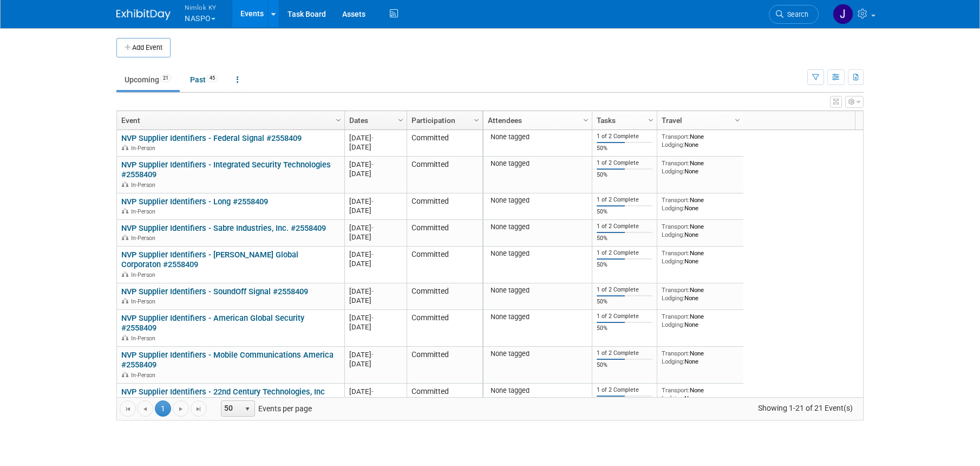  I want to click on a: NVP Supplier Identifiers - Sabre Industries, Inc. #2558409, so click(224, 228).